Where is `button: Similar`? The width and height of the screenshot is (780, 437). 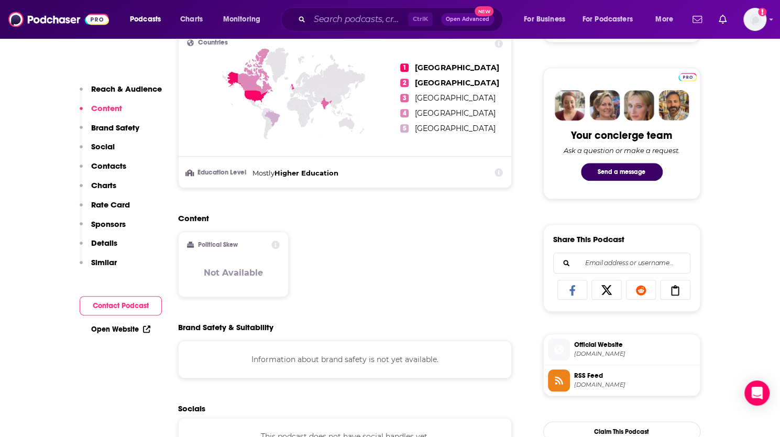 button: Similar is located at coordinates (98, 267).